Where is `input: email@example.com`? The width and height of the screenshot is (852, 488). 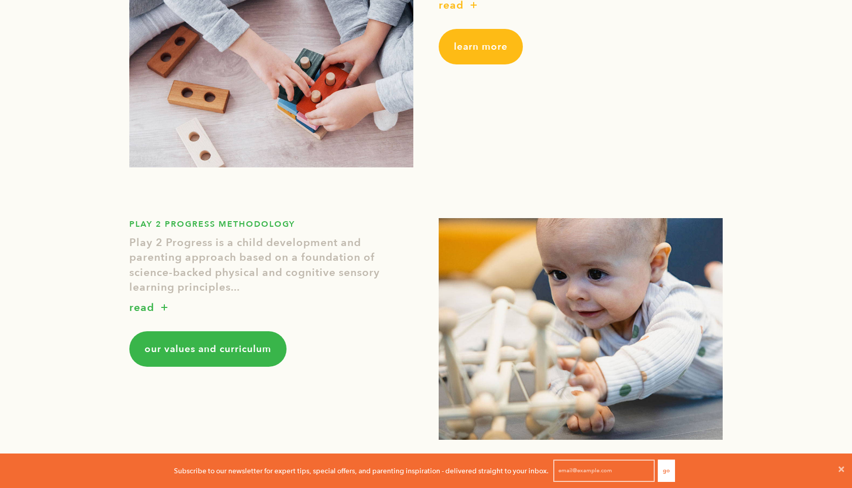 input: email@example.com is located at coordinates (604, 471).